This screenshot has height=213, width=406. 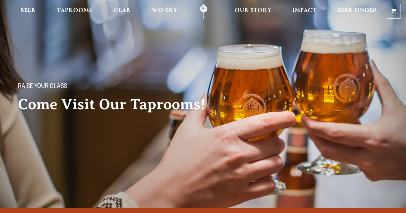 What do you see at coordinates (253, 11) in the screenshot?
I see `span: Our Story` at bounding box center [253, 11].